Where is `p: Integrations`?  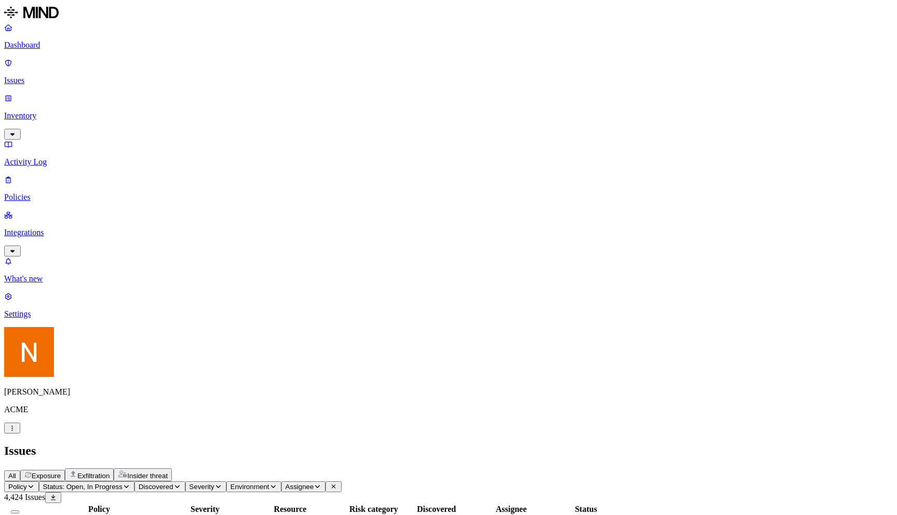
p: Integrations is located at coordinates (448, 233).